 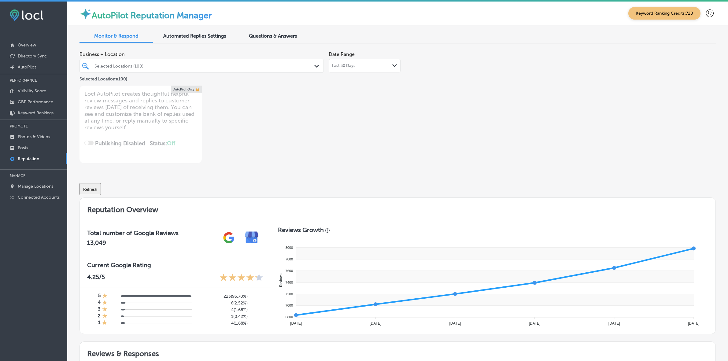 What do you see at coordinates (201, 54) in the screenshot?
I see `span: Business + Location` at bounding box center [201, 54].